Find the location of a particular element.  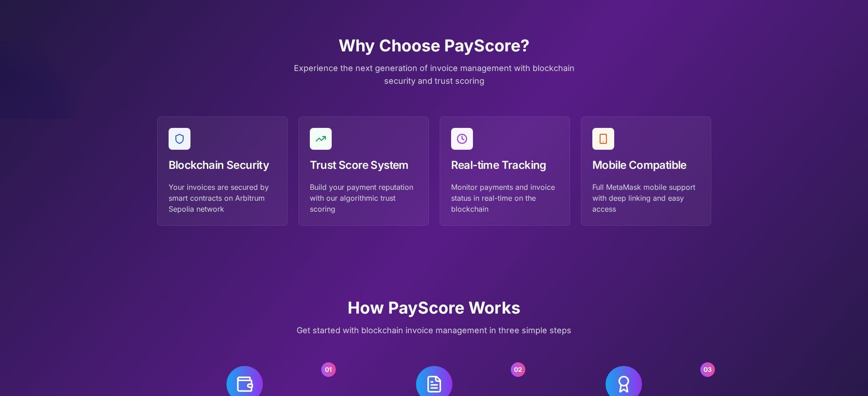

div: 03 is located at coordinates (707, 369).